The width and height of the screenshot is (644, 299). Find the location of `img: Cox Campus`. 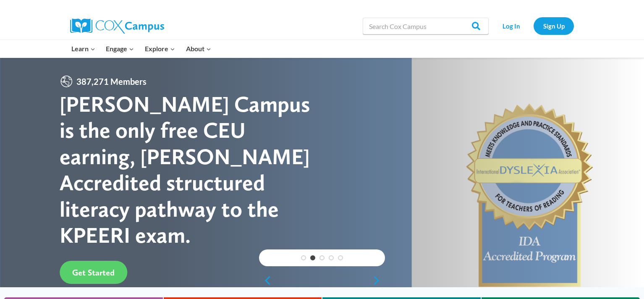

img: Cox Campus is located at coordinates (117, 26).